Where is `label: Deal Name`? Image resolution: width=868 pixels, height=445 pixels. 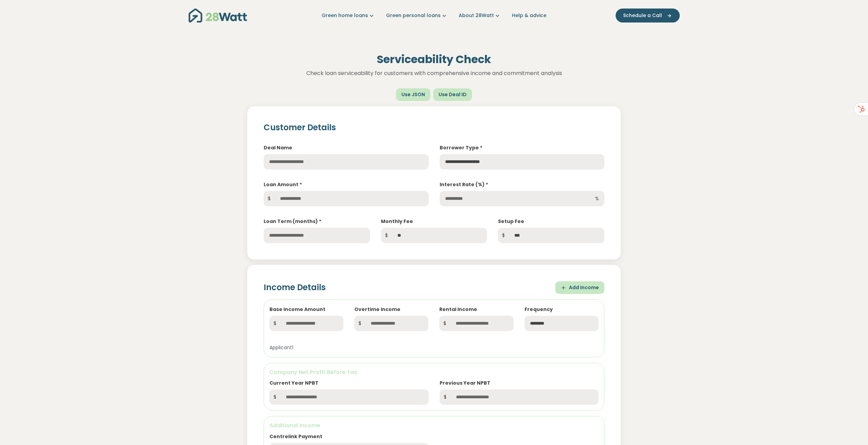
label: Deal Name is located at coordinates (278, 148).